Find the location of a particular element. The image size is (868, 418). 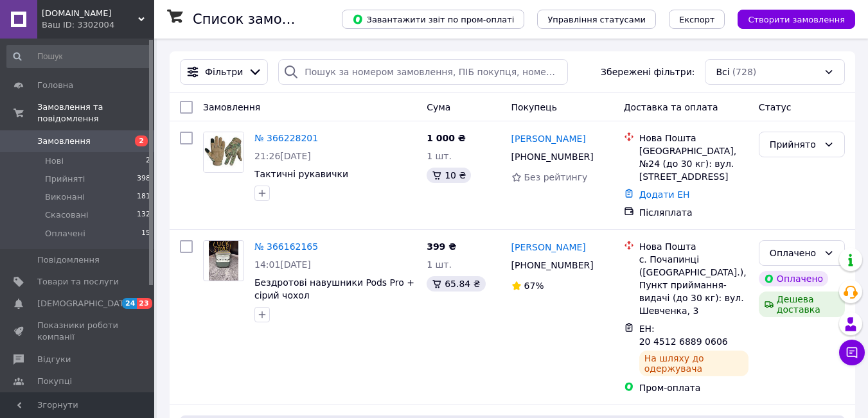

span: 24 is located at coordinates (129, 303).